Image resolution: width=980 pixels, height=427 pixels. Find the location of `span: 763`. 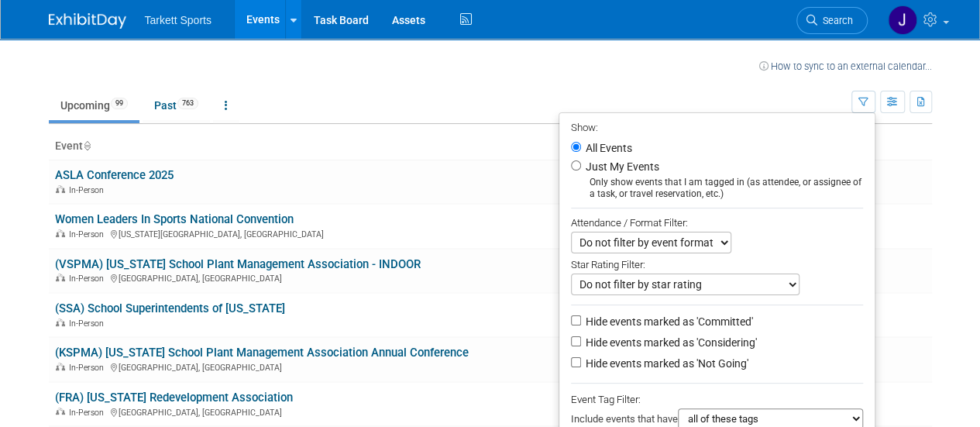

span: 763 is located at coordinates (188, 103).